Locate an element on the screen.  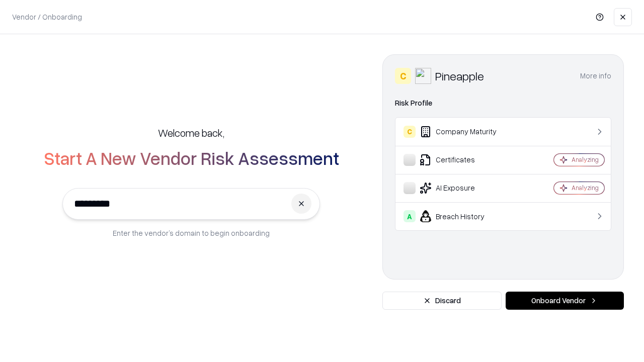
div: A is located at coordinates (409, 216).